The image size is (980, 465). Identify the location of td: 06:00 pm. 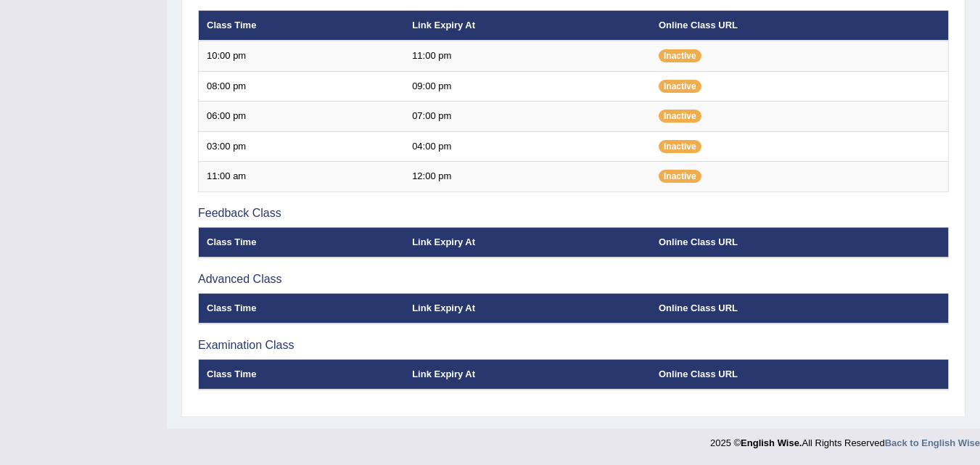
(302, 117).